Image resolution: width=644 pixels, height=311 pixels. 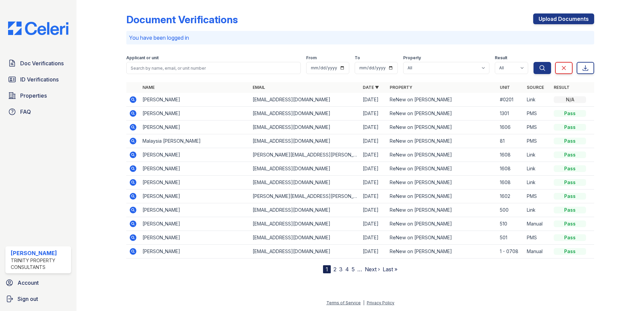 What do you see at coordinates (28, 283) in the screenshot?
I see `span: Account` at bounding box center [28, 283].